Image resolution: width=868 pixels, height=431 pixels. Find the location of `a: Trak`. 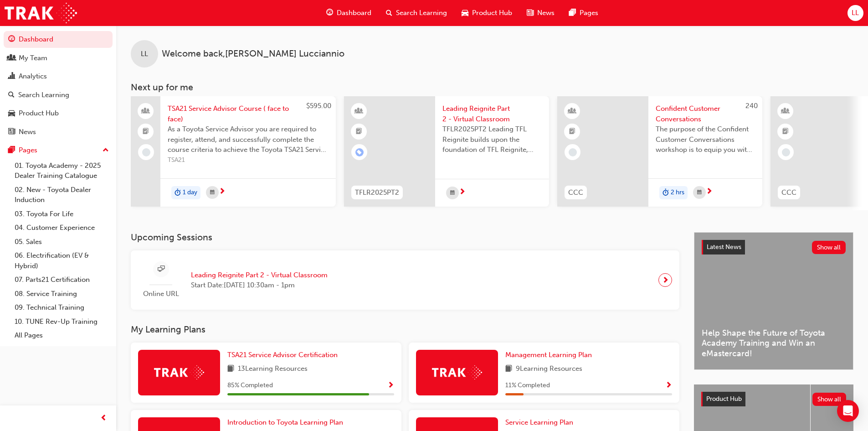

a: Trak is located at coordinates (41, 13).